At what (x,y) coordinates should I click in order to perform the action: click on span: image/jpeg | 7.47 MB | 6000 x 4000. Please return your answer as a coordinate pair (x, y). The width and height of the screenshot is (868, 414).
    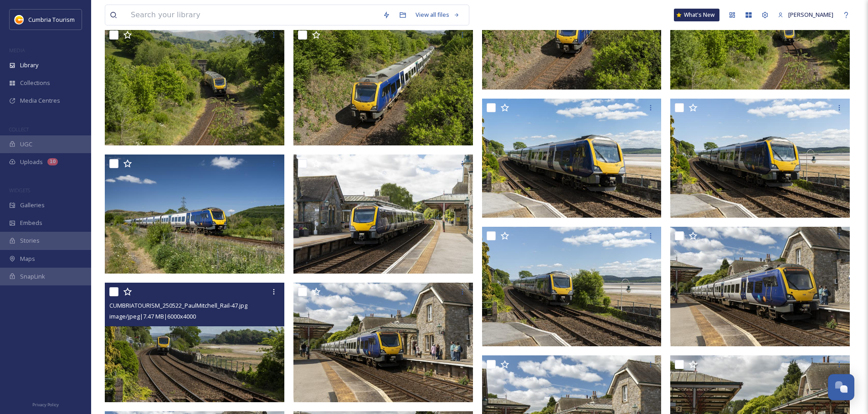
    Looking at the image, I should click on (153, 316).